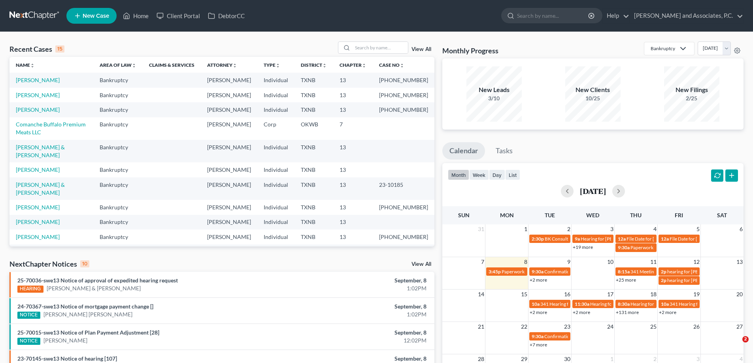  Describe the element at coordinates (421, 264) in the screenshot. I see `a: View All` at that location.